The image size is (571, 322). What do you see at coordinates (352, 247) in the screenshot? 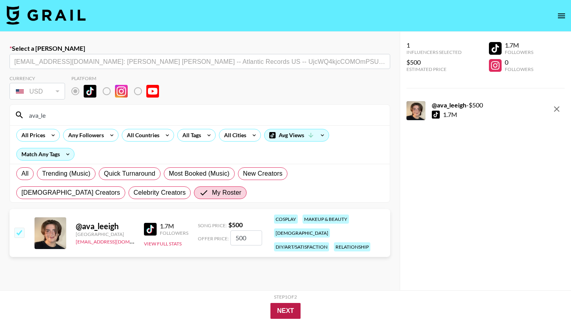
I see `div: relationship` at bounding box center [352, 247].